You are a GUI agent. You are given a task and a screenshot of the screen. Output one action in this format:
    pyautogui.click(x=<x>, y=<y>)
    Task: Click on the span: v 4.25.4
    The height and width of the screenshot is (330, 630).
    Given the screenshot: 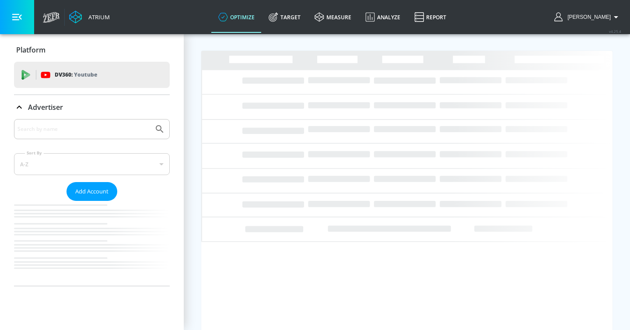 What is the action you would take?
    pyautogui.click(x=616, y=31)
    